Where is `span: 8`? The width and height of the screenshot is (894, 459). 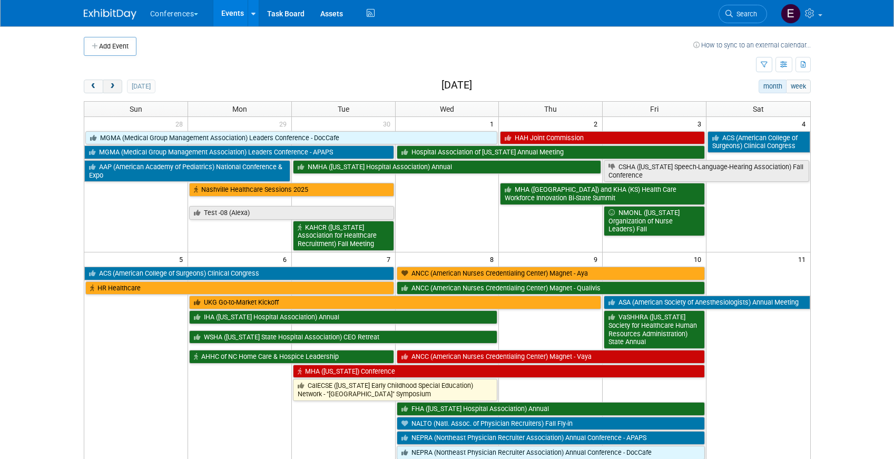 span: 8 is located at coordinates (494, 259).